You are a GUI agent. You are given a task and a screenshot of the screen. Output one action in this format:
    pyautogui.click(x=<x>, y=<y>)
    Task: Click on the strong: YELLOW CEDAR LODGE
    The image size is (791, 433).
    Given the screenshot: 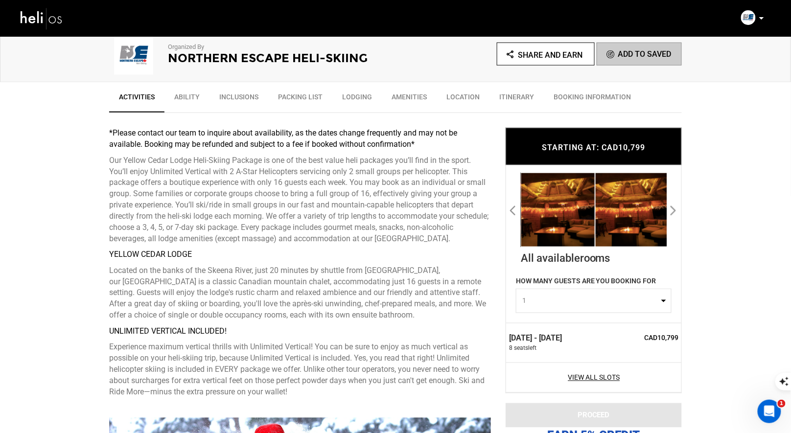 What is the action you would take?
    pyautogui.click(x=150, y=254)
    